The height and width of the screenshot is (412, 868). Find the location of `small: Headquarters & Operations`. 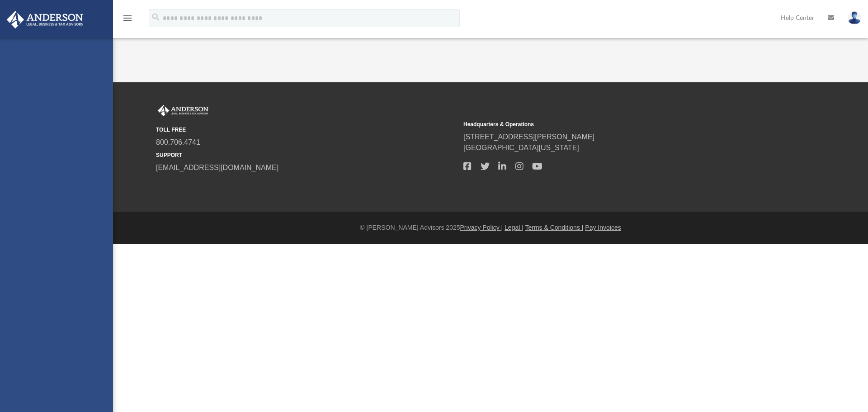

small: Headquarters & Operations is located at coordinates (615, 124).